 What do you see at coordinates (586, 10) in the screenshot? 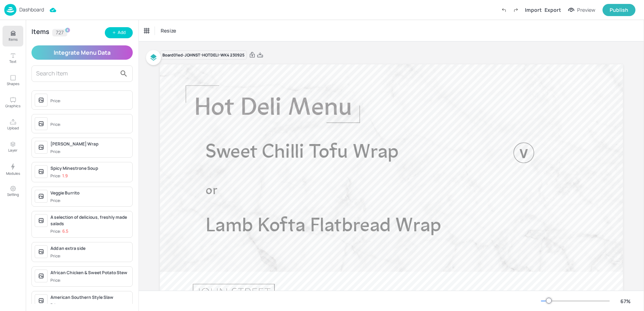
I see `div: Preview` at bounding box center [586, 10].